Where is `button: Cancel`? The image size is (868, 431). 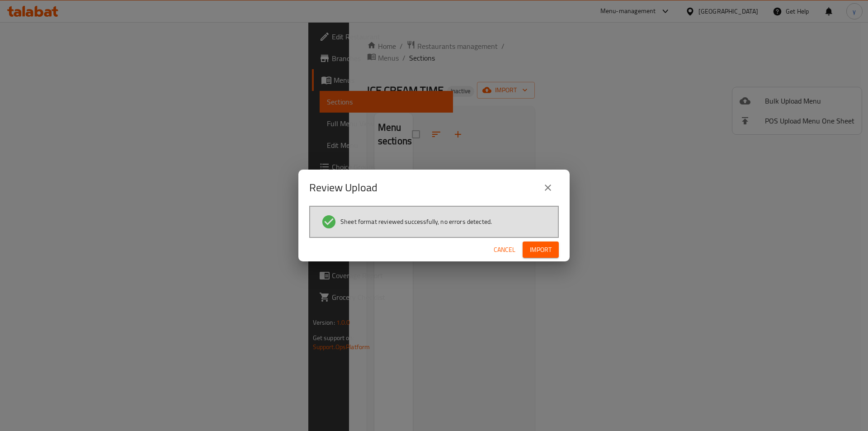
button: Cancel is located at coordinates (505, 250).